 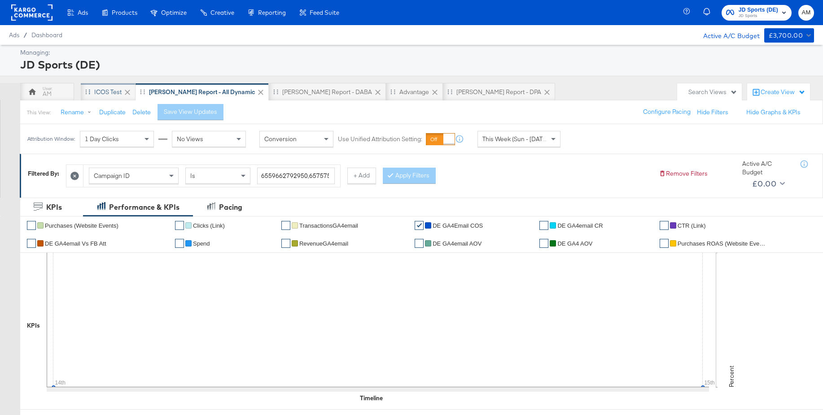 What do you see at coordinates (124, 13) in the screenshot?
I see `span: Products` at bounding box center [124, 13].